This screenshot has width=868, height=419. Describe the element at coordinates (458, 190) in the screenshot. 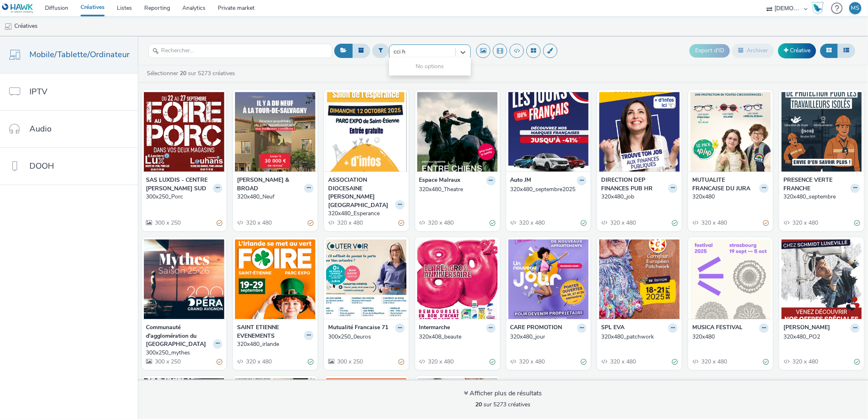

I see `a: 320x480_Theatre` at that location.